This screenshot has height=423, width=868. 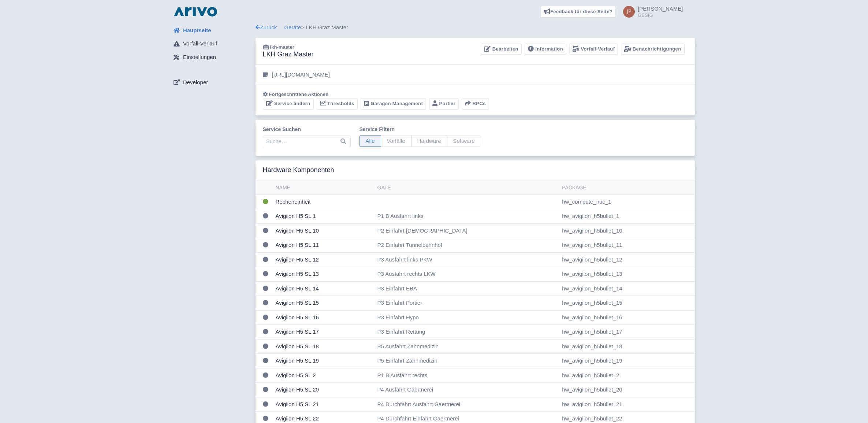 What do you see at coordinates (467, 246) in the screenshot?
I see `td: P2 Einfahrt Tunnelbahnhof` at bounding box center [467, 246].